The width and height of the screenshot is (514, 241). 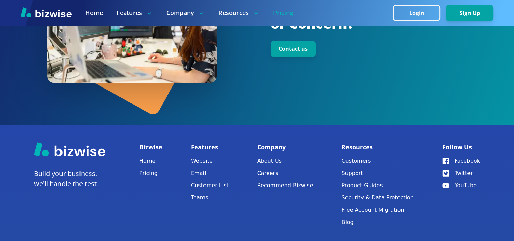 What do you see at coordinates (285, 185) in the screenshot?
I see `a: Recommend Bizwise` at bounding box center [285, 185].